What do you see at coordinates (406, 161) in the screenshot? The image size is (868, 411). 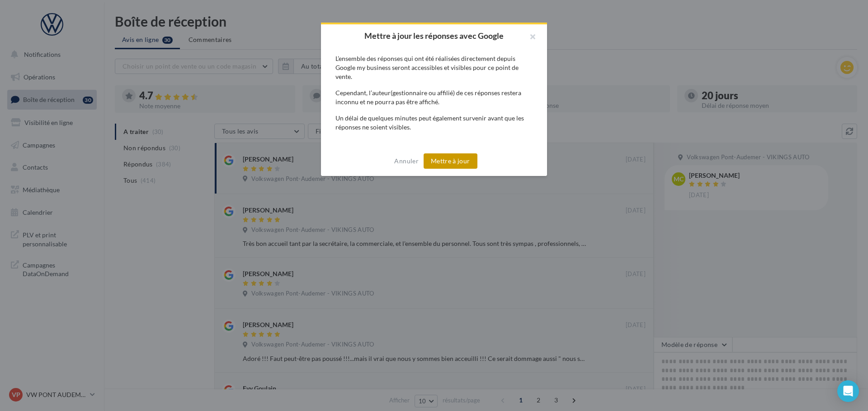 I see `button: Annuler` at bounding box center [406, 161].